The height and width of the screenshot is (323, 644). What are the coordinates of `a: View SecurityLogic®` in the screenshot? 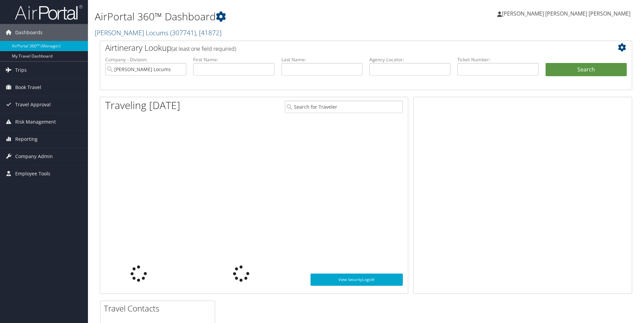 It's located at (357, 280).